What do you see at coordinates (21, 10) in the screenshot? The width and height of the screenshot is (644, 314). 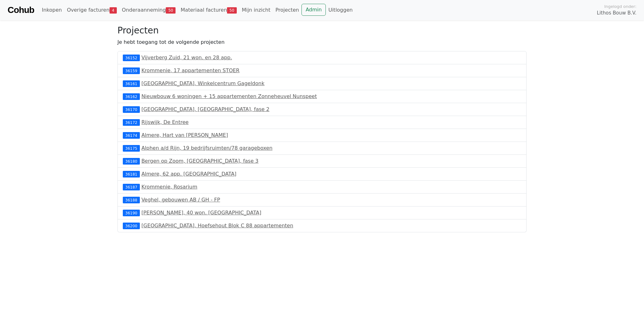 I see `a: Cohub` at bounding box center [21, 10].